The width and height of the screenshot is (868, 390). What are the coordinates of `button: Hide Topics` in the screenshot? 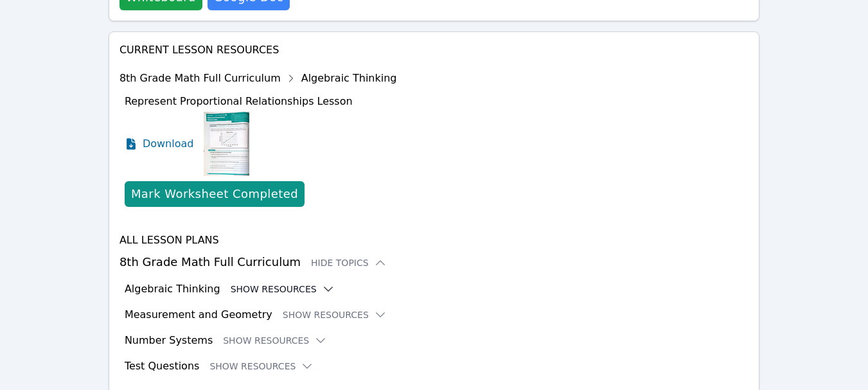 It's located at (349, 263).